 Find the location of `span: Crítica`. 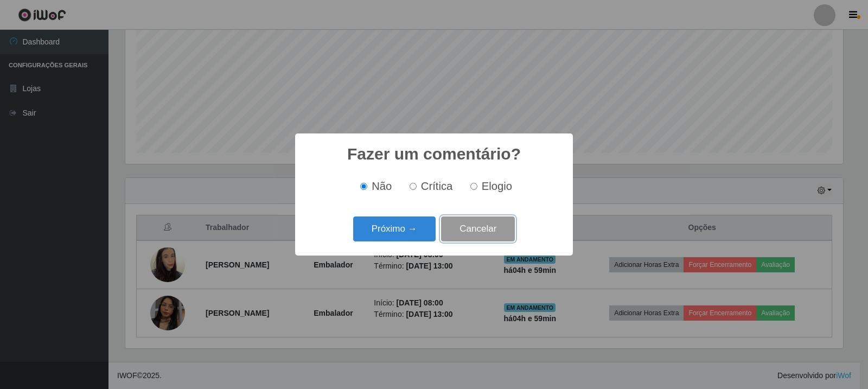

span: Crítica is located at coordinates (436, 187).